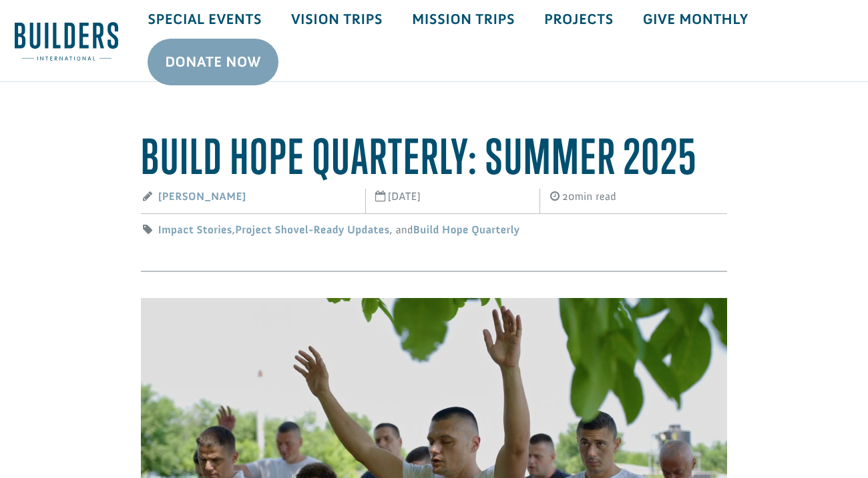 This screenshot has height=478, width=868. I want to click on a: Project Shovel-Ready Updates, so click(312, 230).